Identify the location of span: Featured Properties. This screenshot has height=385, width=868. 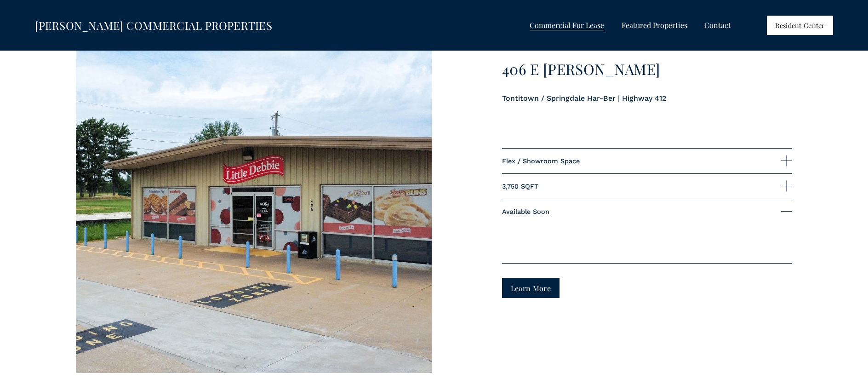
(655, 25).